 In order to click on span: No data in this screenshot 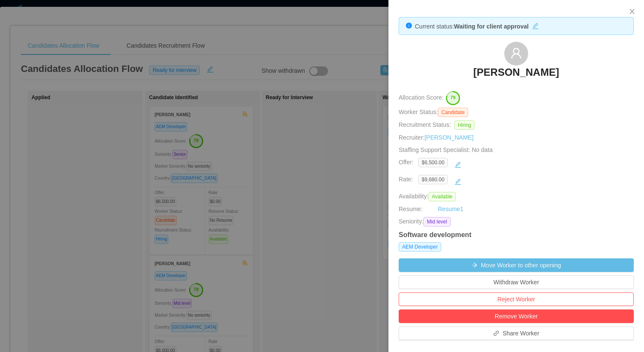, I will do `click(481, 150)`.